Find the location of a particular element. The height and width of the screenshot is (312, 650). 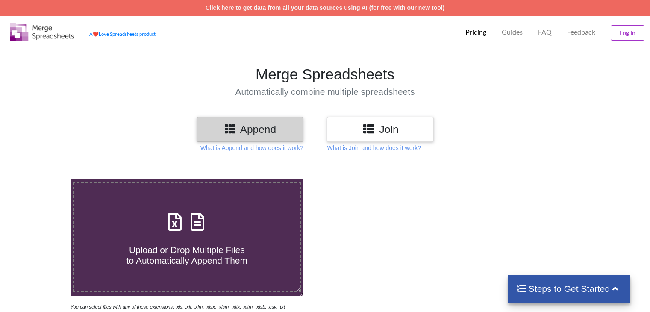

button: Log In is located at coordinates (627, 33).